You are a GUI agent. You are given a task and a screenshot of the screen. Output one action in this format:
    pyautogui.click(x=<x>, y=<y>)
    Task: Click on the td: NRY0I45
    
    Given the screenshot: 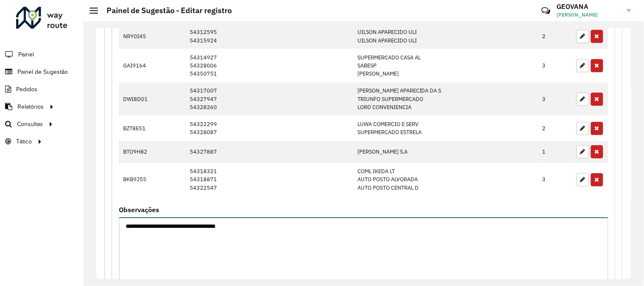 What is the action you would take?
    pyautogui.click(x=152, y=36)
    